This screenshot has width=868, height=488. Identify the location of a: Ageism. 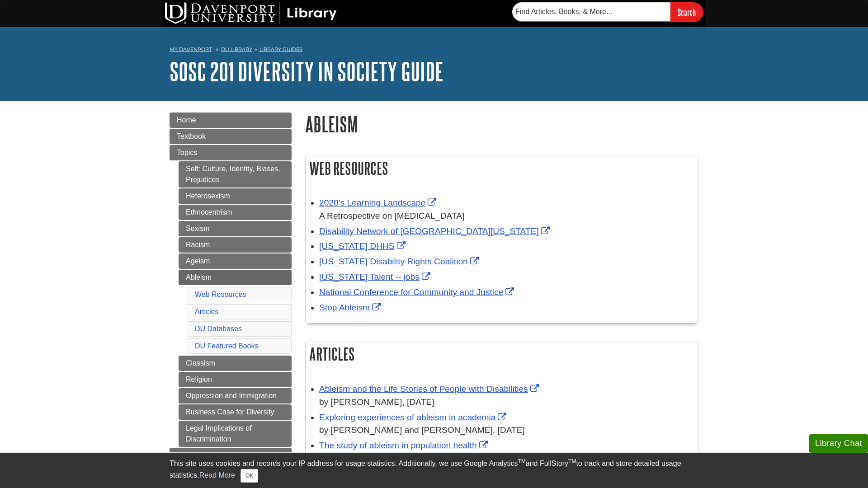
(235, 261).